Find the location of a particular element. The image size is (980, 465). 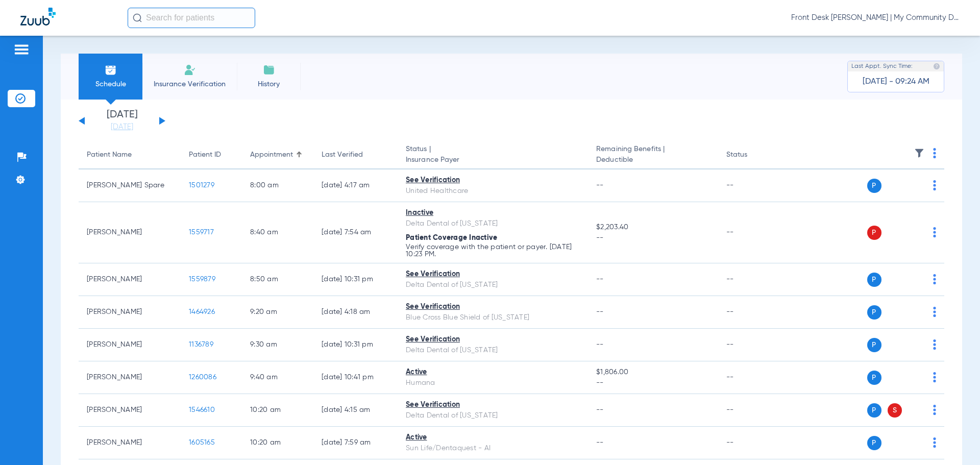

div: Chat Widget is located at coordinates (955, 441).